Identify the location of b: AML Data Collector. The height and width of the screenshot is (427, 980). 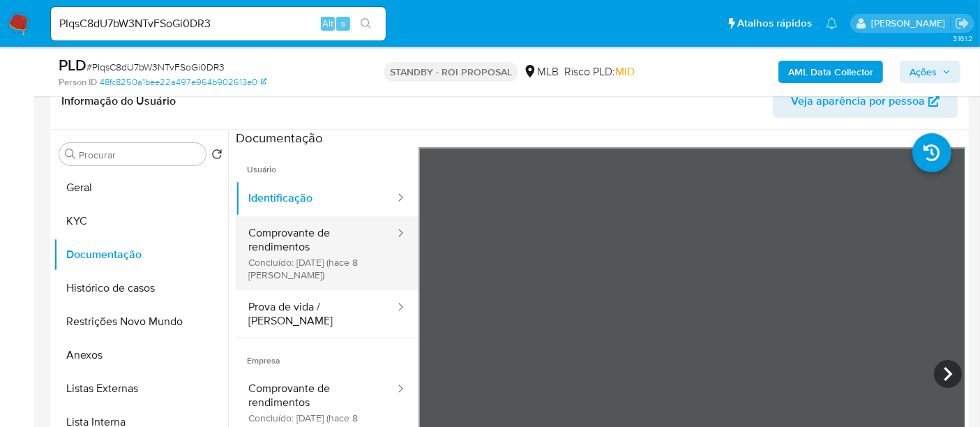
(831, 72).